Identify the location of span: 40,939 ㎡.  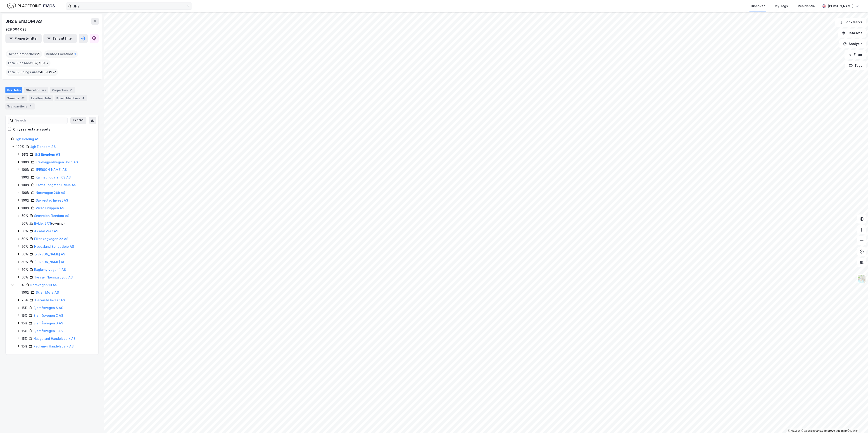
(48, 72).